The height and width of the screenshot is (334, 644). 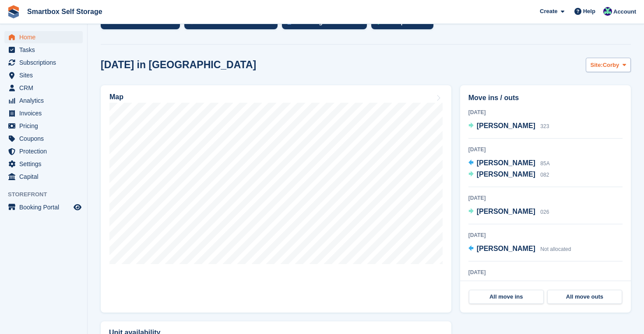 I want to click on a: All move ins, so click(x=506, y=297).